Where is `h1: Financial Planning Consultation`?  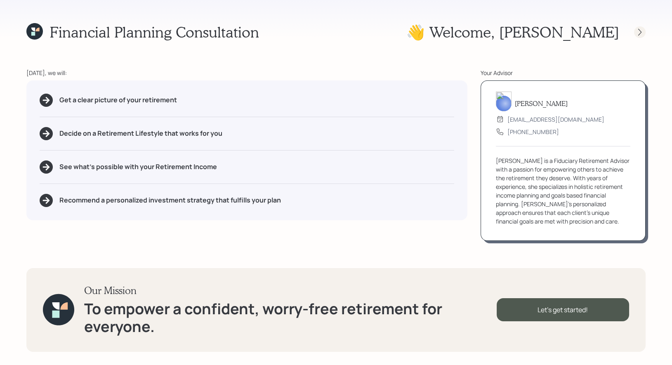
h1: Financial Planning Consultation is located at coordinates (154, 32).